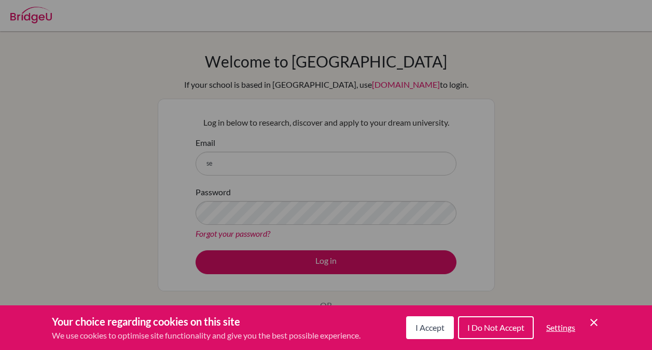 This screenshot has height=350, width=652. I want to click on button: Settings, so click(561, 327).